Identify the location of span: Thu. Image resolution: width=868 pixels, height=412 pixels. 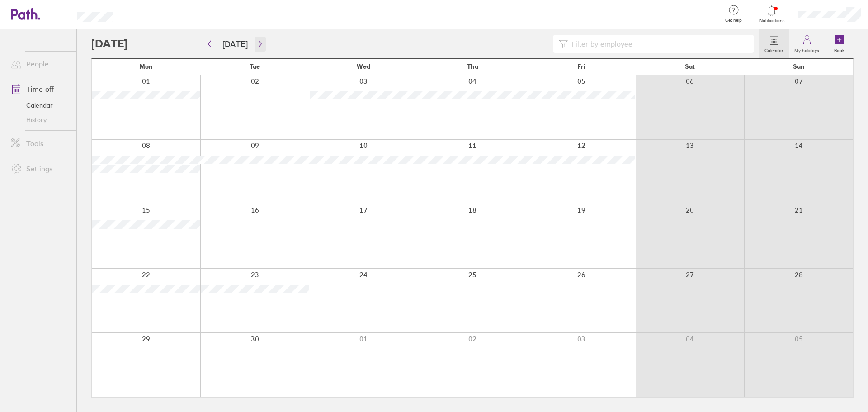
(473, 67).